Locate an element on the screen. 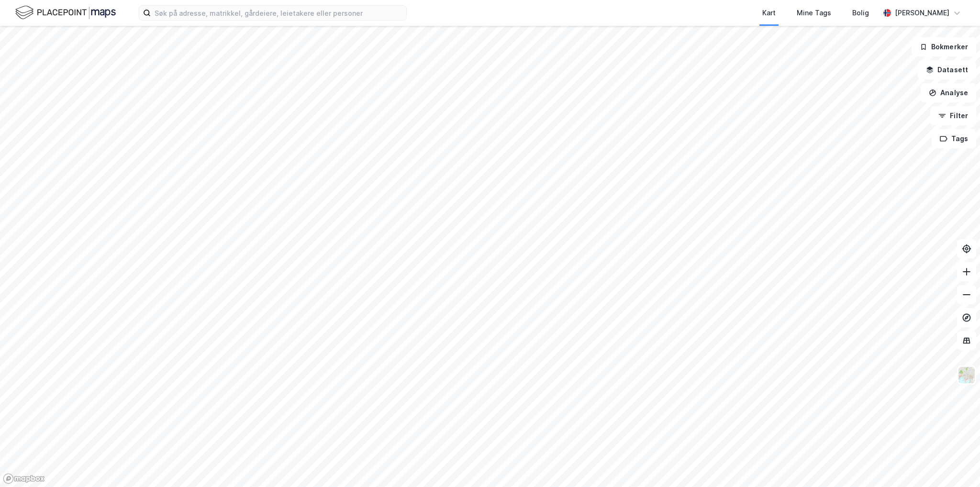 Image resolution: width=980 pixels, height=487 pixels. img: logo.f888ab2527a4732fd821a326f86c7f29.svg is located at coordinates (65, 12).